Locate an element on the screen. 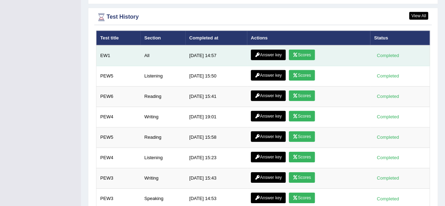 The height and width of the screenshot is (206, 445). a: View All is located at coordinates (419, 16).